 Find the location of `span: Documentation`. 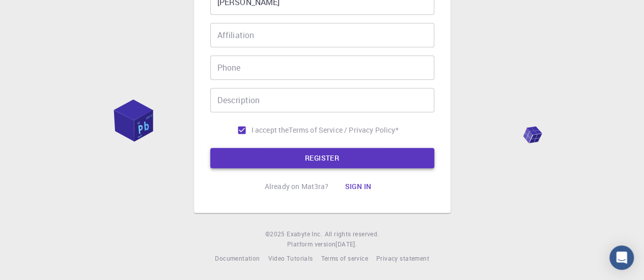

span: Documentation is located at coordinates (237, 259).